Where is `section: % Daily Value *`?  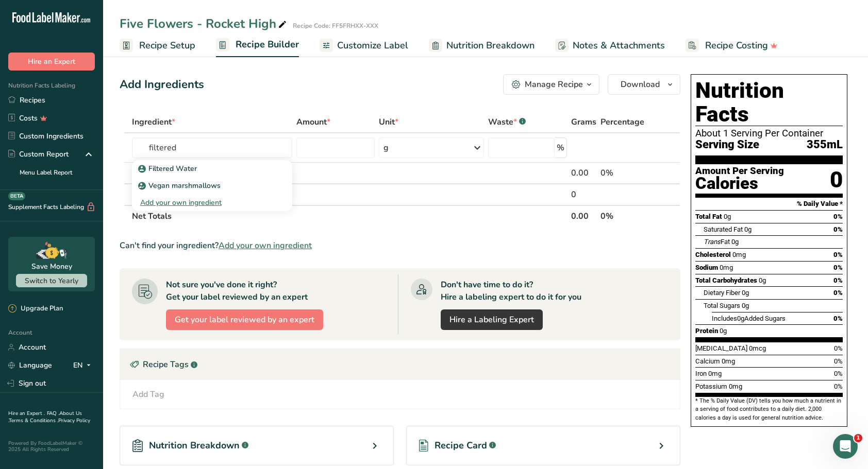 section: % Daily Value * is located at coordinates (769, 204).